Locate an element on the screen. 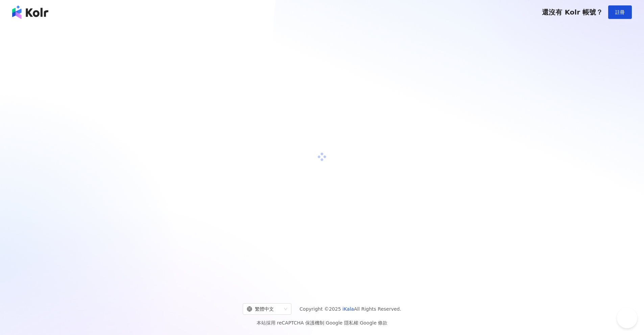  span: 本站採用 reCAPTCHA 保護機制 is located at coordinates (322, 323).